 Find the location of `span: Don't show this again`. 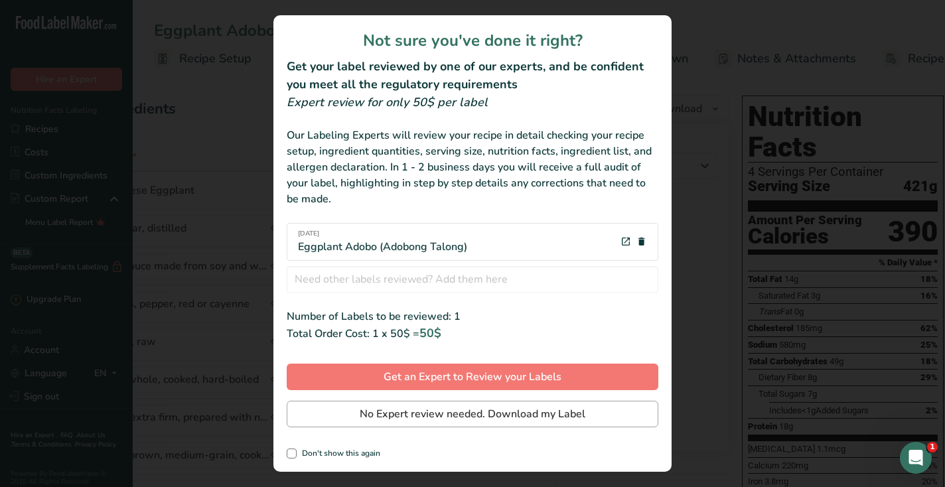

span: Don't show this again is located at coordinates (338, 453).